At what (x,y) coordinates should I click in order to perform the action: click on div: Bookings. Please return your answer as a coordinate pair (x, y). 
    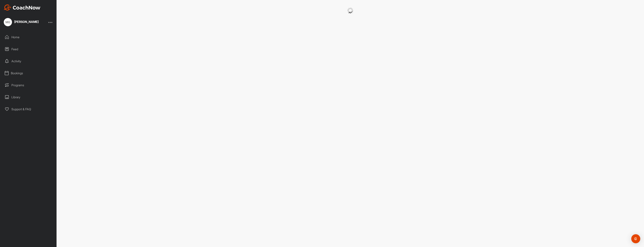
    Looking at the image, I should click on (28, 73).